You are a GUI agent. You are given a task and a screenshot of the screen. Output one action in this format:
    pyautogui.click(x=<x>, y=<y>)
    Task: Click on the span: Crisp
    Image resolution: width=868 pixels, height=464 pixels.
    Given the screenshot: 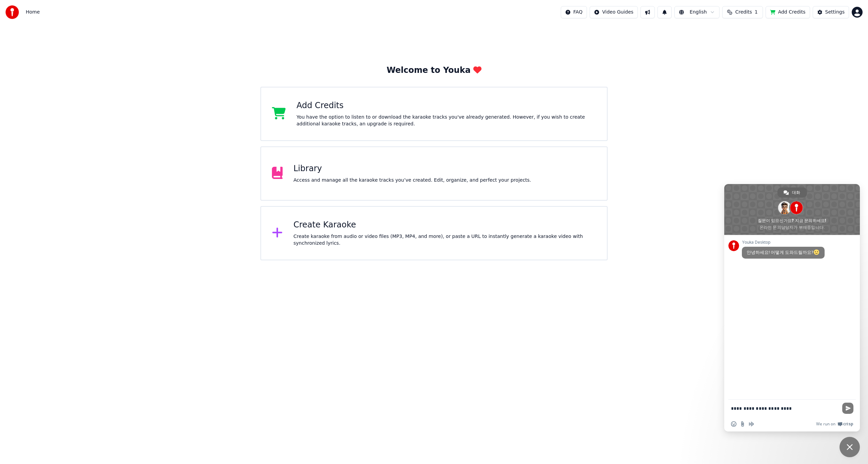 What is the action you would take?
    pyautogui.click(x=848, y=424)
    